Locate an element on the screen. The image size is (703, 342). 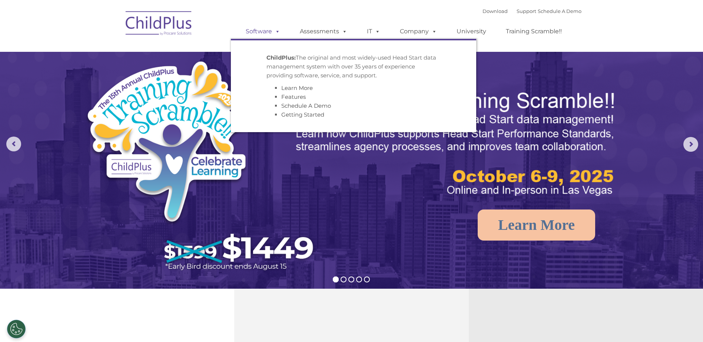
a: University is located at coordinates (471, 31).